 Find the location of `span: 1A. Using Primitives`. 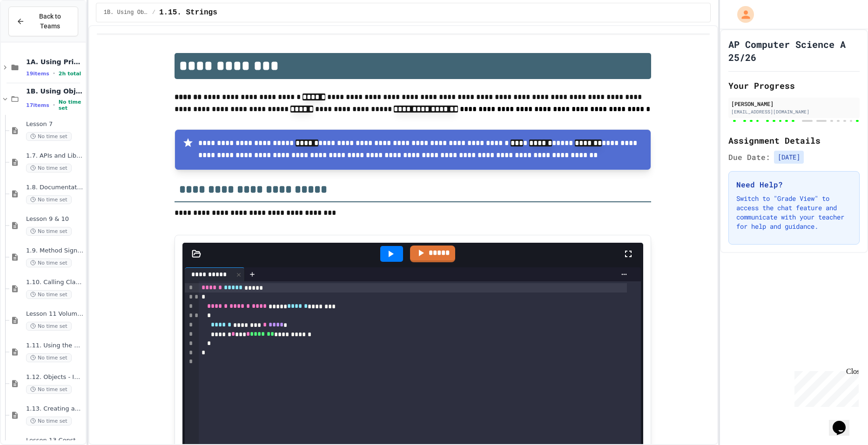

span: 1A. Using Primitives is located at coordinates (55, 62).